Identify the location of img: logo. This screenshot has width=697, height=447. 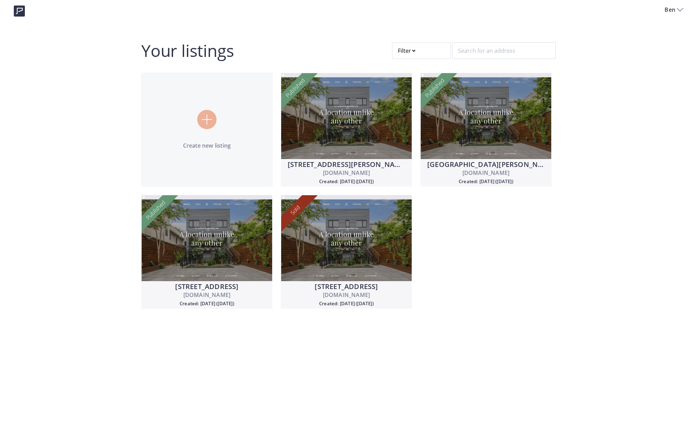
(19, 11).